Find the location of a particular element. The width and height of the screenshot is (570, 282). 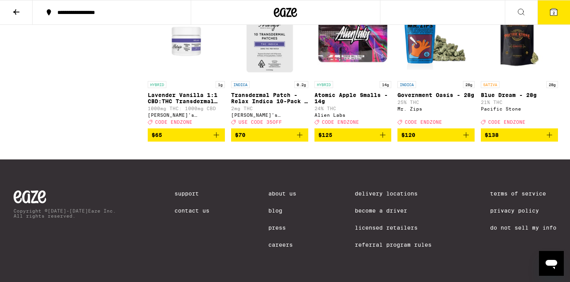

p: 21% THC is located at coordinates (519, 102).